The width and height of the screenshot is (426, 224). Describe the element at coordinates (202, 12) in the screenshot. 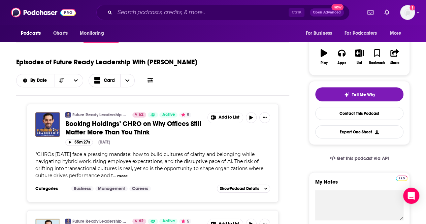

I see `input: Search podcasts, credits, & more...` at that location.